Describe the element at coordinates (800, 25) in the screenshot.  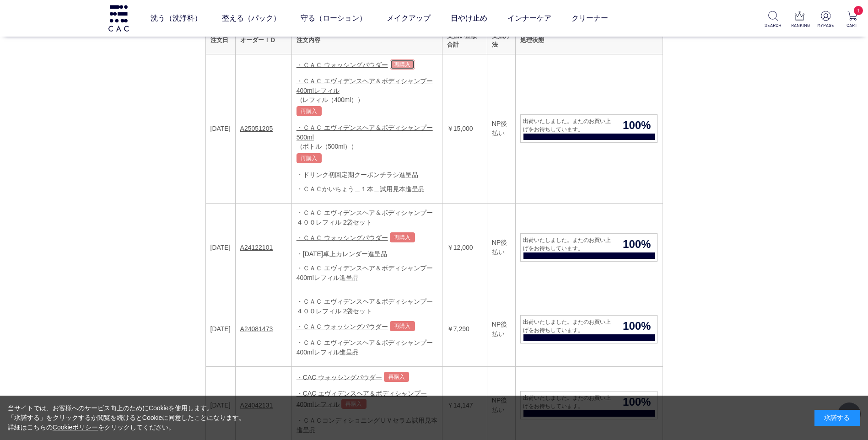
I see `p: RANKING` at that location.